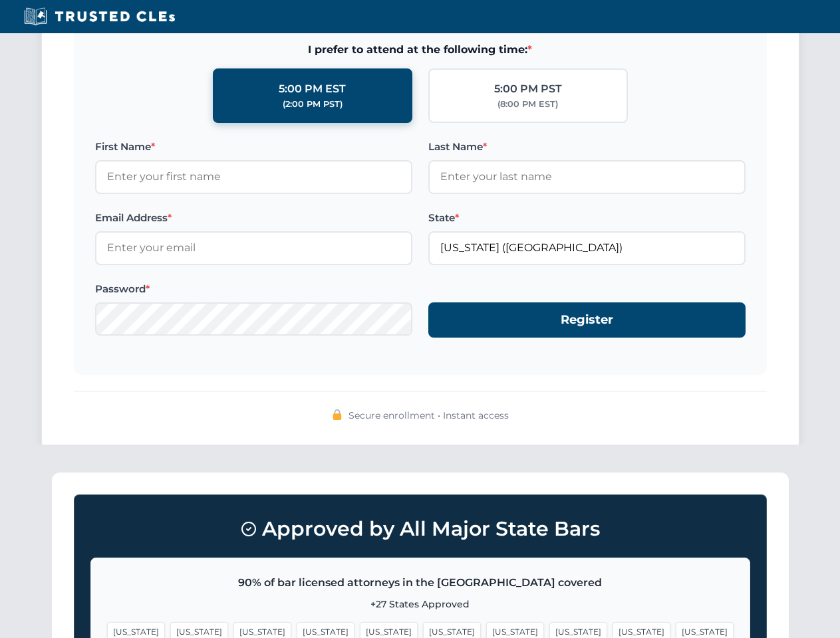 This screenshot has height=638, width=840. I want to click on label: State, so click(587, 218).